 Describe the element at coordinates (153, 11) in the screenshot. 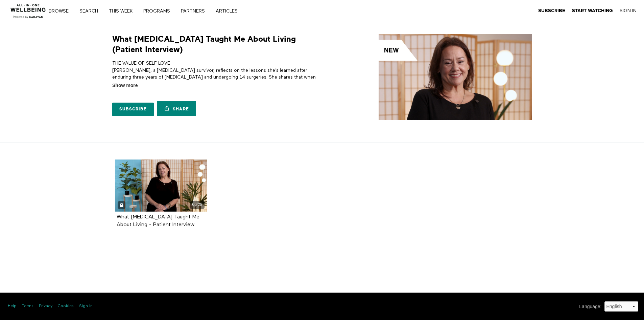

I see `nav: Primary` at that location.